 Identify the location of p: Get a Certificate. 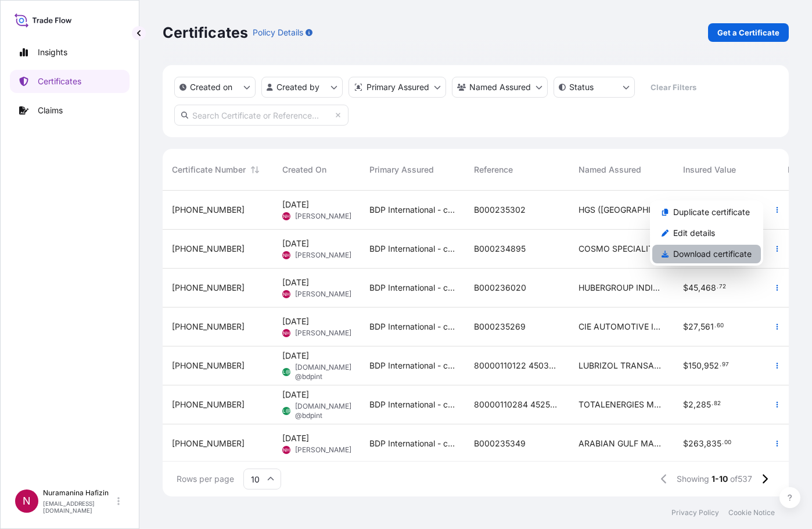
(749, 33).